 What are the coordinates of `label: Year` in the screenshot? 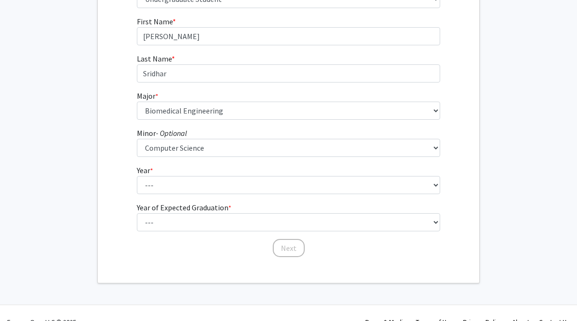 It's located at (145, 170).